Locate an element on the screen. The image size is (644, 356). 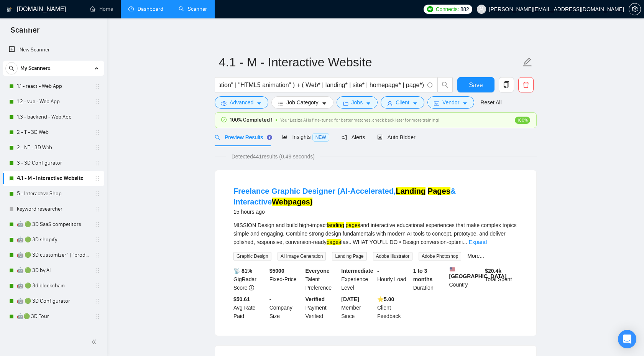
a: 2 - NT - 3D Web is located at coordinates (53, 148).